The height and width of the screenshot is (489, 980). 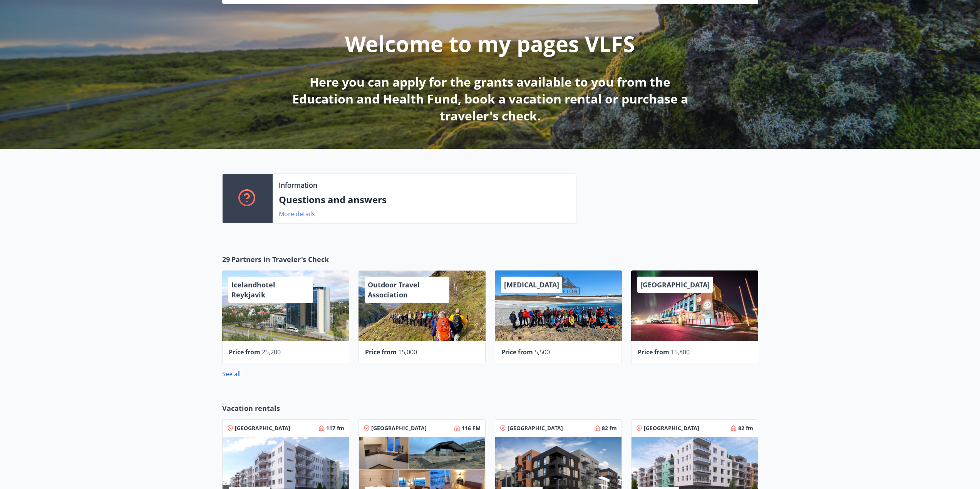 What do you see at coordinates (408, 352) in the screenshot?
I see `font: 15,000` at bounding box center [408, 352].